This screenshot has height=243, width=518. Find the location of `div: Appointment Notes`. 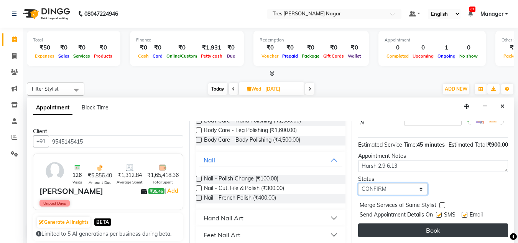

div: Appointment Notes is located at coordinates (433, 156).